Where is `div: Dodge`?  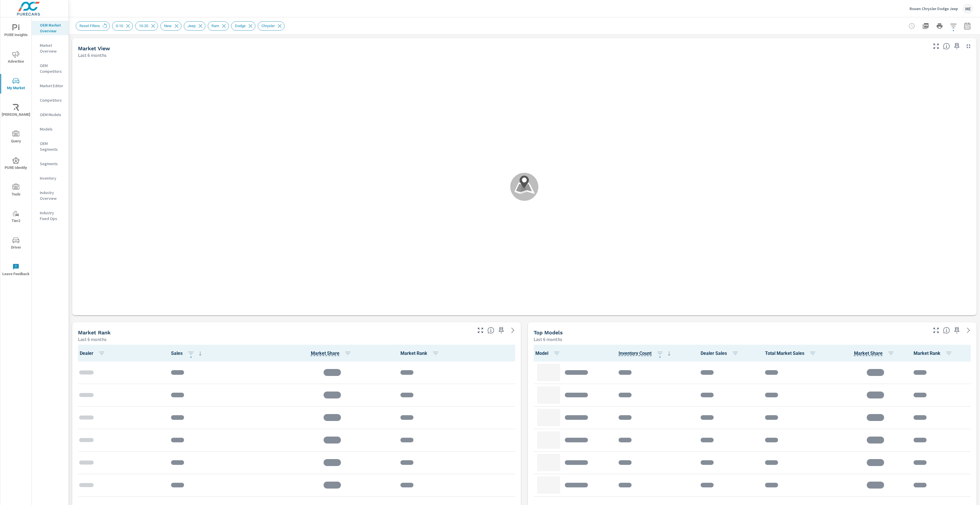 div: Dodge is located at coordinates (243, 26).